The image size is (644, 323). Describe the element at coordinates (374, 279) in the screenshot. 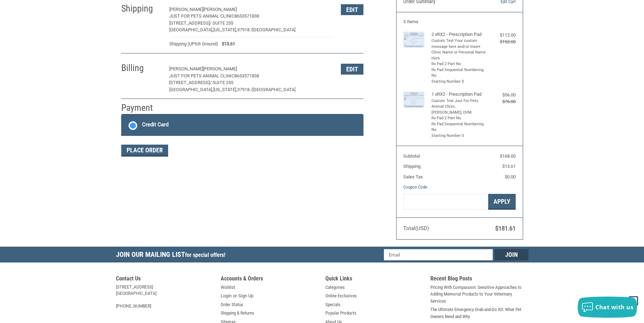

I see `h5: Quick Links` at that location.